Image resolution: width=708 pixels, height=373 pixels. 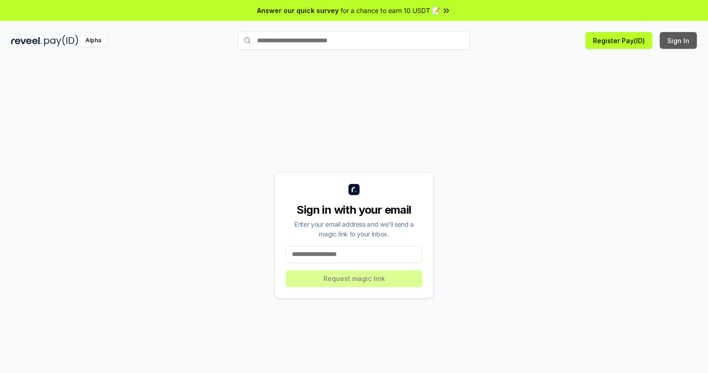 I want to click on div: Alpha, so click(x=93, y=40).